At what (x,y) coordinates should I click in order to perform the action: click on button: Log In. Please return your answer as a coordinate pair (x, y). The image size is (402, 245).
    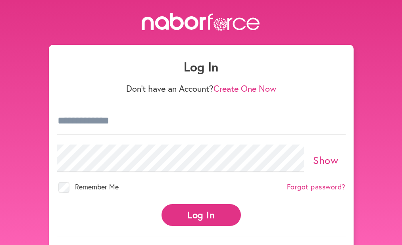
    Looking at the image, I should click on (201, 214).